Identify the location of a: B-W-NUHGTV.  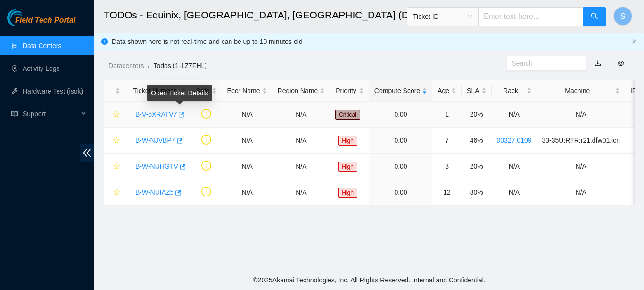
(156, 166).